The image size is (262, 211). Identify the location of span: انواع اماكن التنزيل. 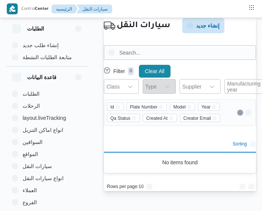
(43, 130).